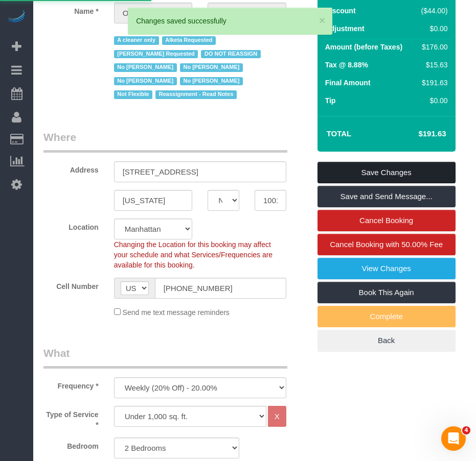  Describe the element at coordinates (387, 220) in the screenshot. I see `a: Cancel Booking` at that location.